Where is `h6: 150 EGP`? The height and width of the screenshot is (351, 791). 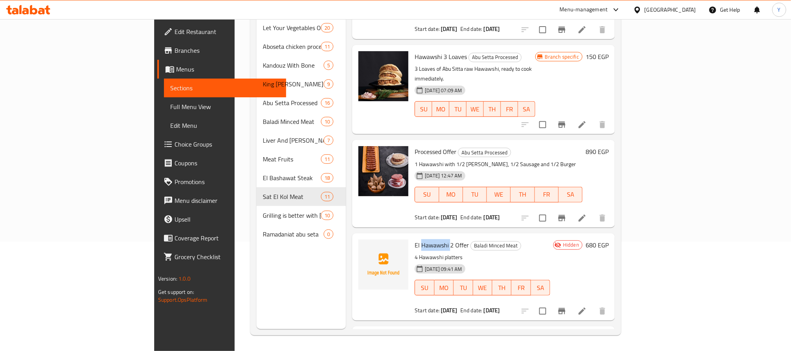 h6: 150 EGP is located at coordinates (597, 57).